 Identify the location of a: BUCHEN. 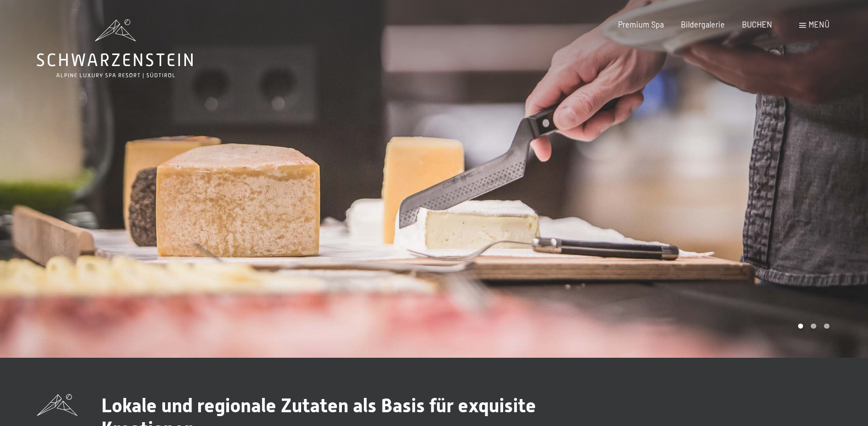
(757, 24).